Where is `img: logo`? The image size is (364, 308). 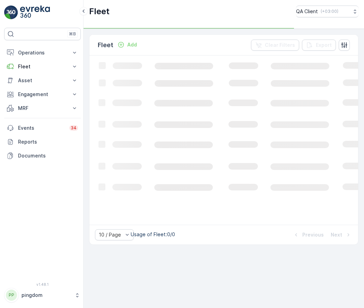 img: logo is located at coordinates (11, 12).